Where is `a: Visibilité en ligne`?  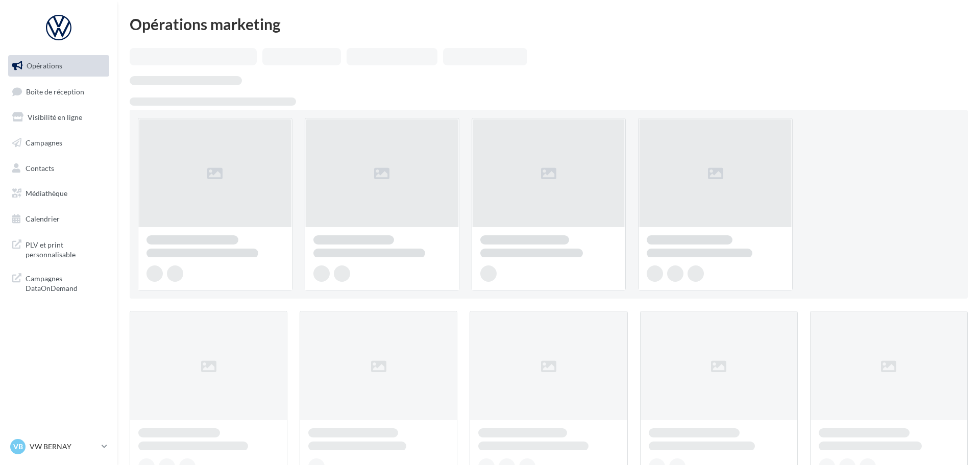 a: Visibilité en ligne is located at coordinates (59, 117).